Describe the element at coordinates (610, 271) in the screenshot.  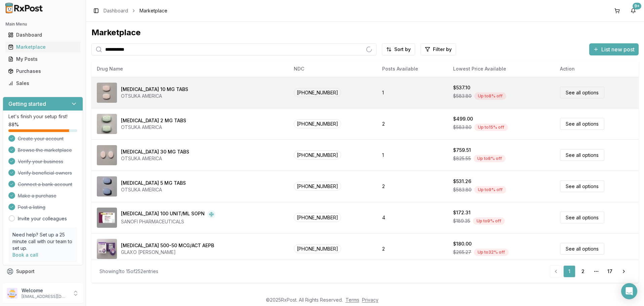
I see `a: 17` at that location.